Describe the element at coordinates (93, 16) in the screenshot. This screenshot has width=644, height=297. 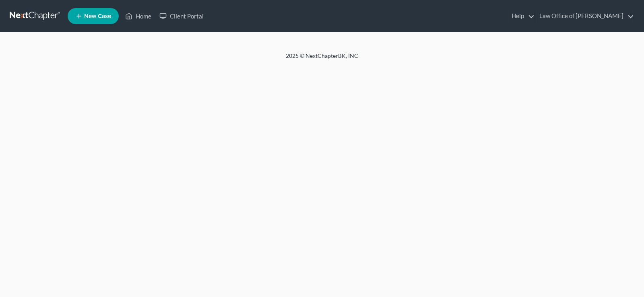
I see `new-legal-case-button: New Case` at that location.